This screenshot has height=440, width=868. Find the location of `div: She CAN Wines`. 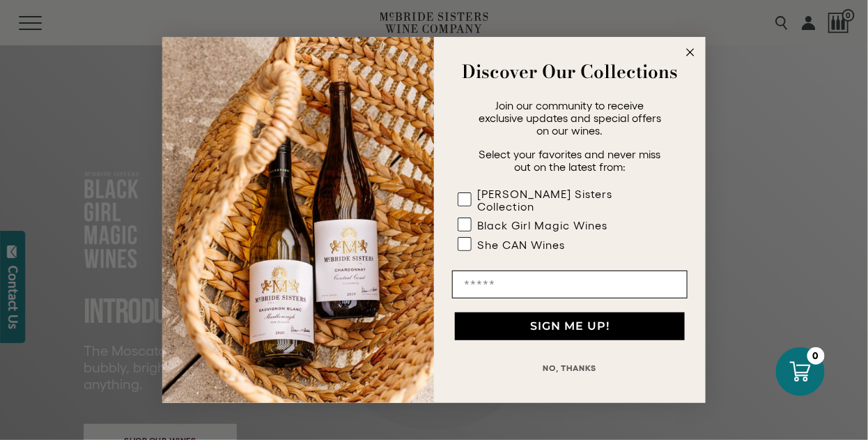

div: She CAN Wines is located at coordinates (521, 245).